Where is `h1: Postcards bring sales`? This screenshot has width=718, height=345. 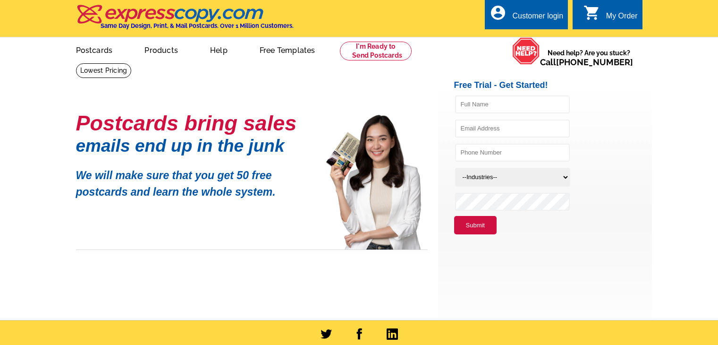 h1: Postcards bring sales is located at coordinates (194, 123).